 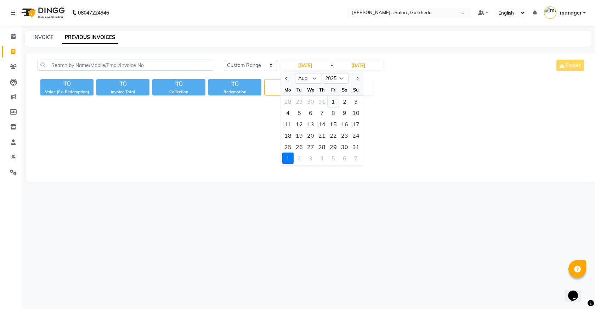 What do you see at coordinates (333, 147) in the screenshot?
I see `div: Friday, August 29, 2025` at bounding box center [333, 147].